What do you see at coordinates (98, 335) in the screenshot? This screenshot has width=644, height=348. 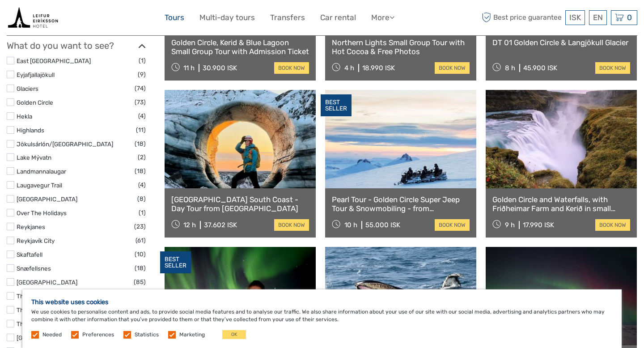 I see `label: Preferences` at bounding box center [98, 335].